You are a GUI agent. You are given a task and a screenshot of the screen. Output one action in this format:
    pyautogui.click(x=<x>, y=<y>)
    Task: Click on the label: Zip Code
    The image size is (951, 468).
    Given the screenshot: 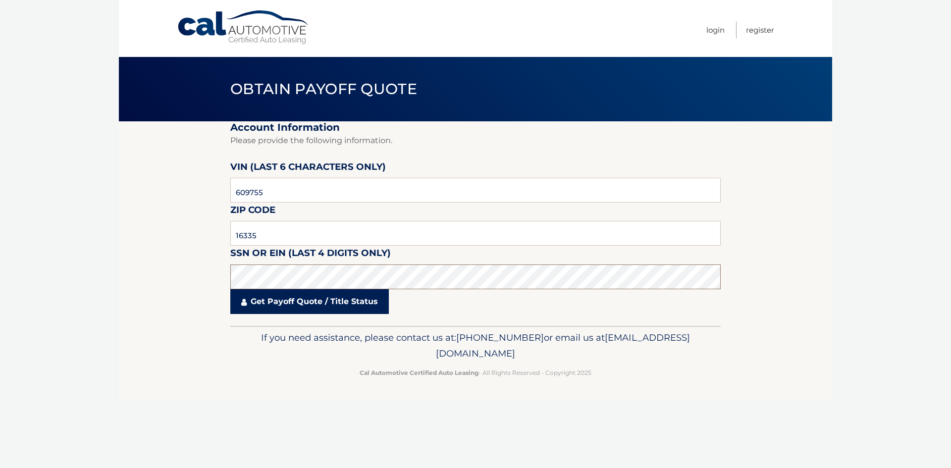 What is the action you would take?
    pyautogui.click(x=253, y=211)
    